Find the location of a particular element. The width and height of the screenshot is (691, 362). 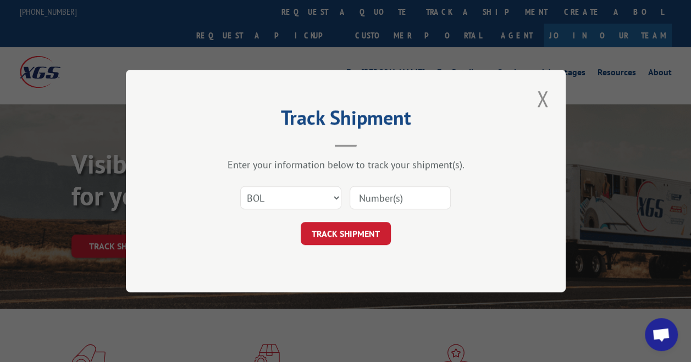

a: Open chat is located at coordinates (662, 335).